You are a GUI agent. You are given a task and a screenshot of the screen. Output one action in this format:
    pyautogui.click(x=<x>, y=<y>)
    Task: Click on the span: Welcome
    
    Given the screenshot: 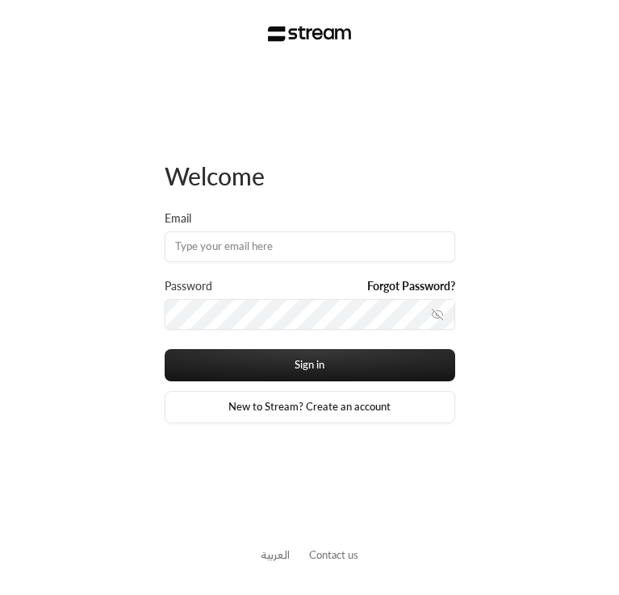 What is the action you would take?
    pyautogui.click(x=215, y=176)
    